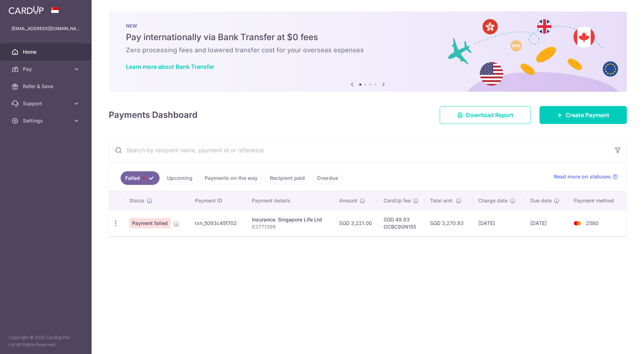  What do you see at coordinates (217, 223) in the screenshot?
I see `td: txn_5093c45f702` at bounding box center [217, 223].